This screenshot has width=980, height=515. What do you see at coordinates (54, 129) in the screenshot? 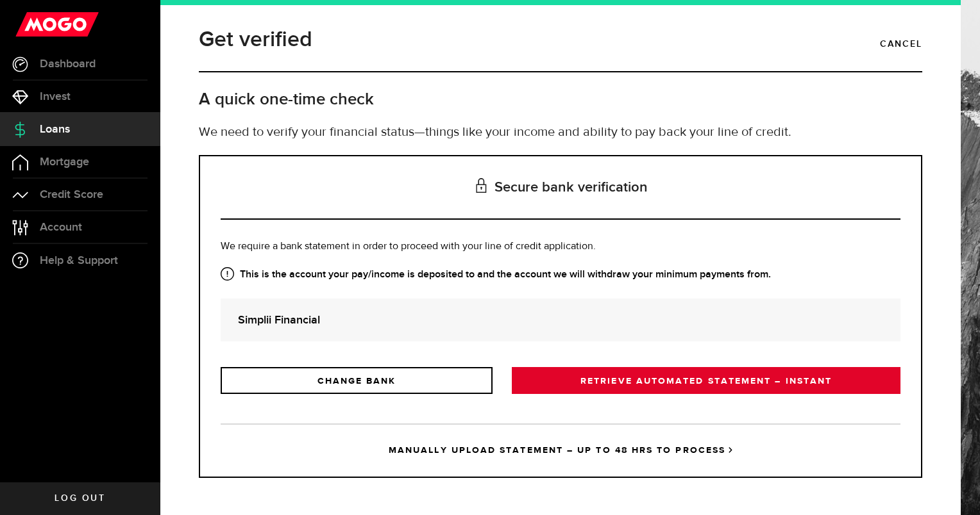
I see `span: Loans` at bounding box center [54, 129].